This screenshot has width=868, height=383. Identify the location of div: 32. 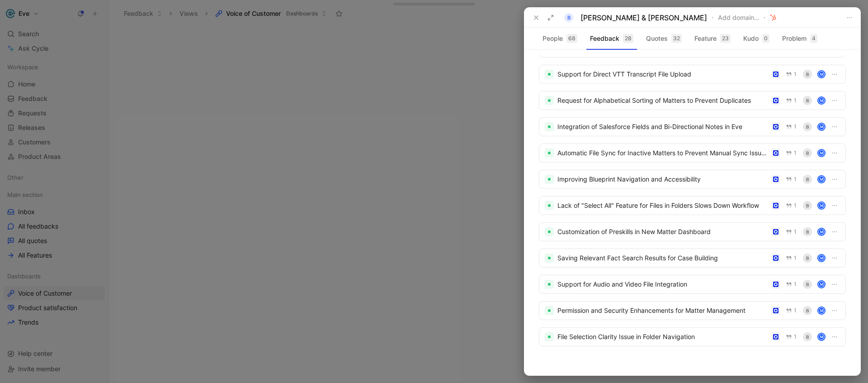
(676, 39).